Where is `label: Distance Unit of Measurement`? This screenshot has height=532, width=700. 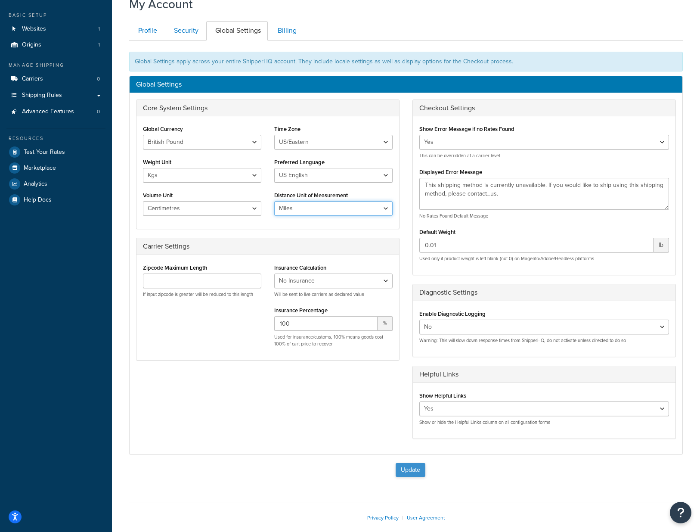
label: Distance Unit of Measurement is located at coordinates (311, 195).